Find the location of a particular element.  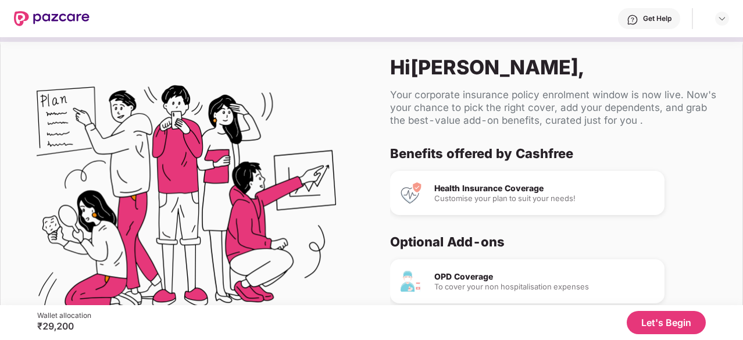

img: OPD Coverage is located at coordinates (411, 281).